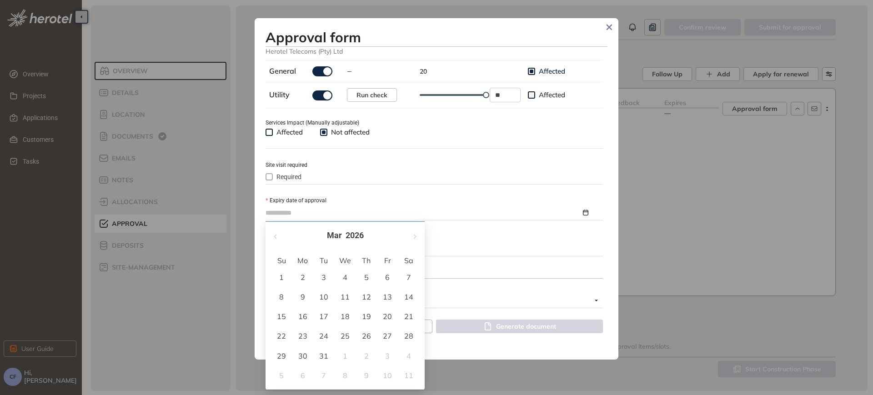 This screenshot has height=395, width=873. Describe the element at coordinates (366, 356) in the screenshot. I see `td: 2026-04-02` at that location.